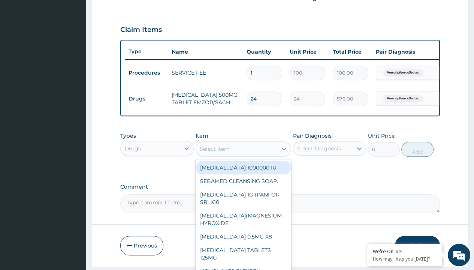 Image resolution: width=474 pixels, height=270 pixels. What do you see at coordinates (405, 251) in the screenshot?
I see `div: We're Online!` at bounding box center [405, 251].